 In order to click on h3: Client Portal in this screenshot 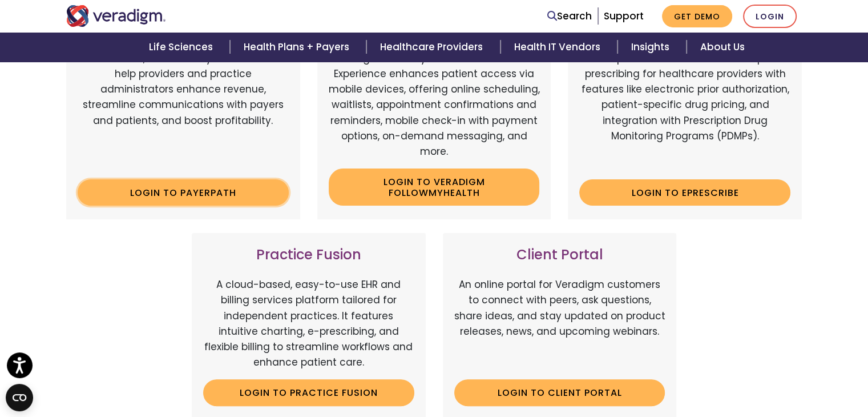, I will do `click(560, 255)`.